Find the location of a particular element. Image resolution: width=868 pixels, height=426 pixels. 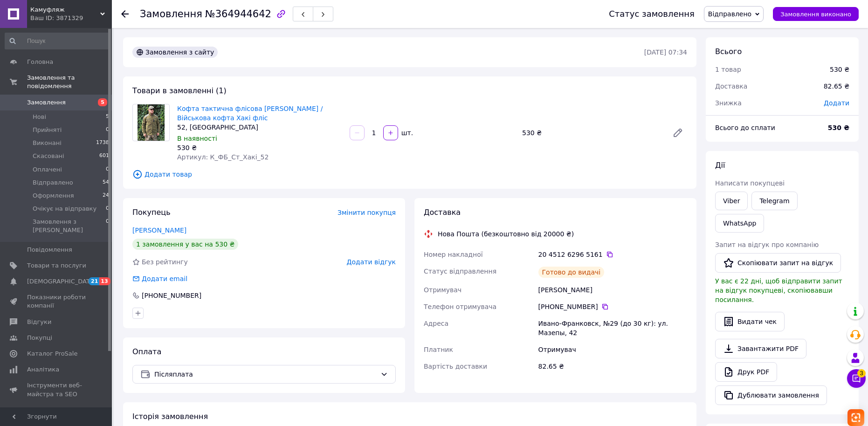

span: 601 is located at coordinates (104, 156).